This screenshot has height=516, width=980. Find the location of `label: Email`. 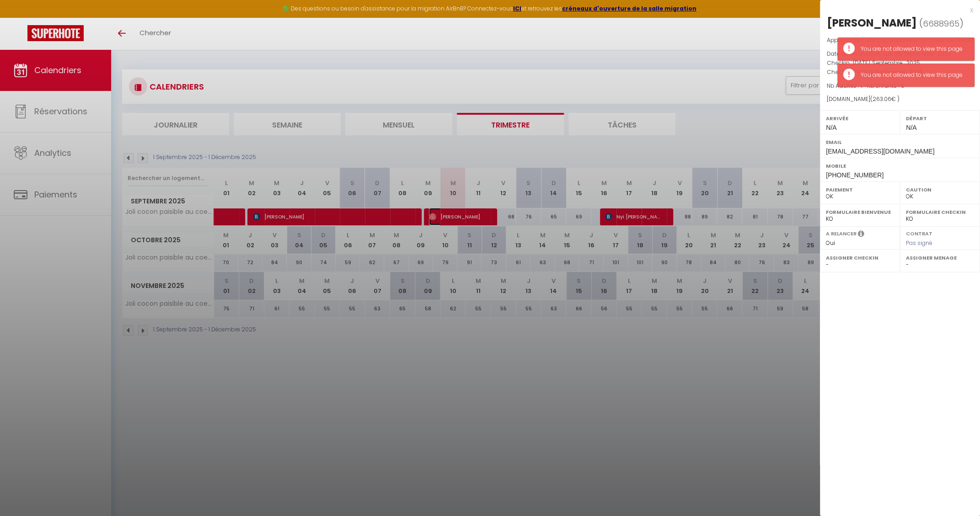

label: Email is located at coordinates (900, 142).